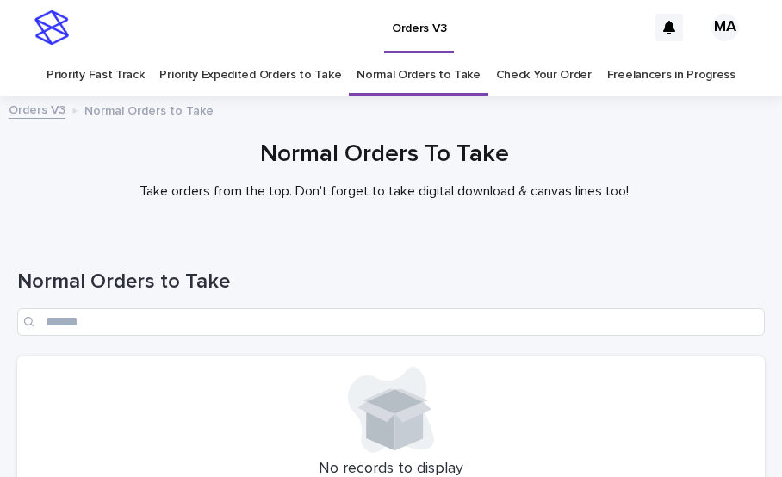 The height and width of the screenshot is (477, 782). I want to click on a: Orders V3, so click(37, 109).